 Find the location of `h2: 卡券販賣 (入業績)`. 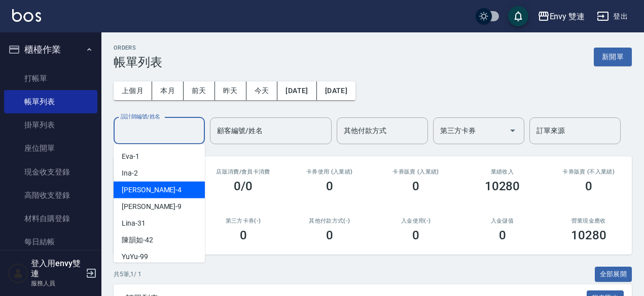

h2: 卡券販賣 (入業績) is located at coordinates (416, 172).